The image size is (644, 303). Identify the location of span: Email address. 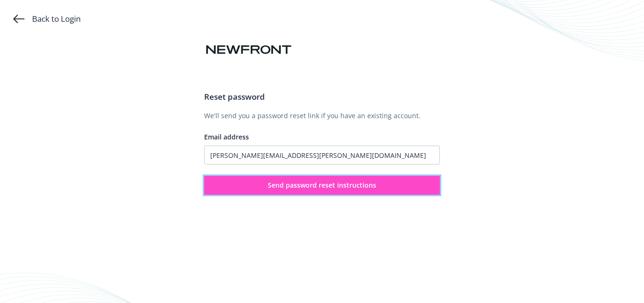
(226, 137).